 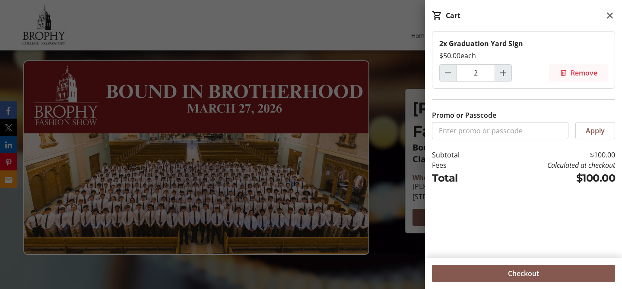 What do you see at coordinates (578, 73) in the screenshot?
I see `button: Remove` at bounding box center [578, 73].